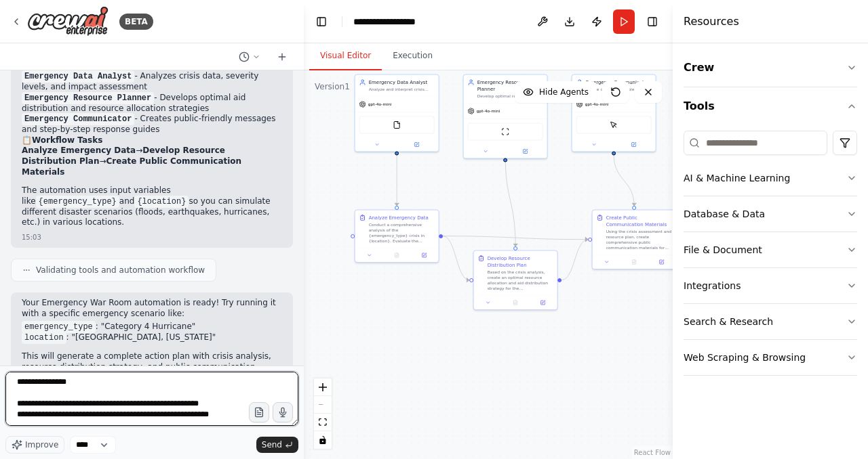  Describe the element at coordinates (736, 179) in the screenshot. I see `div: AI & Machine Learning` at that location.